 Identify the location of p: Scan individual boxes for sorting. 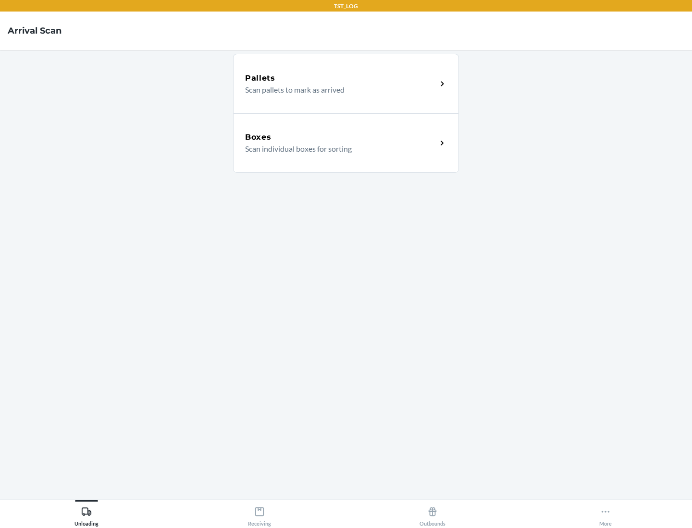
(337, 149).